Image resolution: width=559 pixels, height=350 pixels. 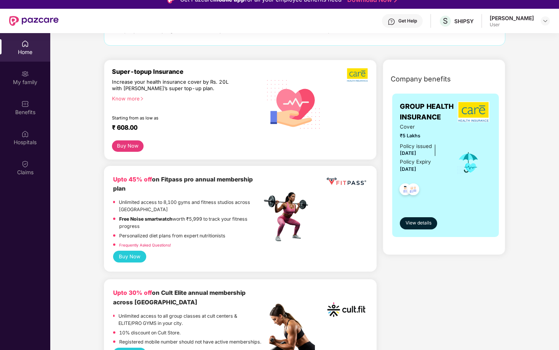 What do you see at coordinates (415, 162) in the screenshot?
I see `div: Policy Expiry` at bounding box center [415, 162].